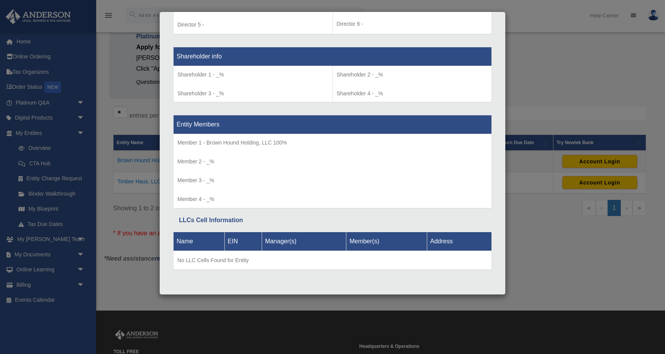 The height and width of the screenshot is (354, 665). I want to click on p: Member 1 - Brown Hound Holding, LLC 100%, so click(332, 143).